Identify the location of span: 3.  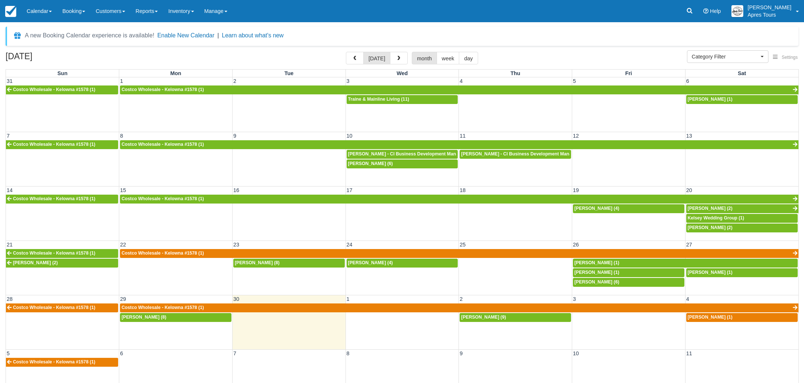
(574, 299).